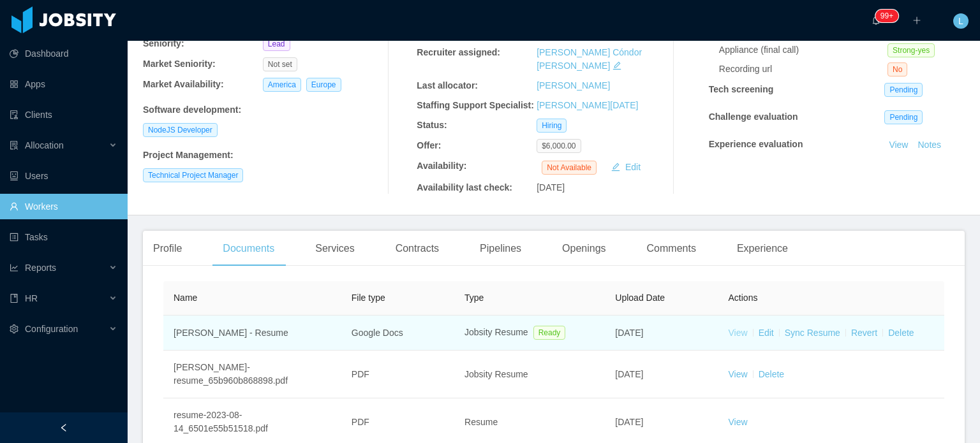 This screenshot has width=980, height=443. Describe the element at coordinates (812, 333) in the screenshot. I see `a: Sync Resume` at that location.